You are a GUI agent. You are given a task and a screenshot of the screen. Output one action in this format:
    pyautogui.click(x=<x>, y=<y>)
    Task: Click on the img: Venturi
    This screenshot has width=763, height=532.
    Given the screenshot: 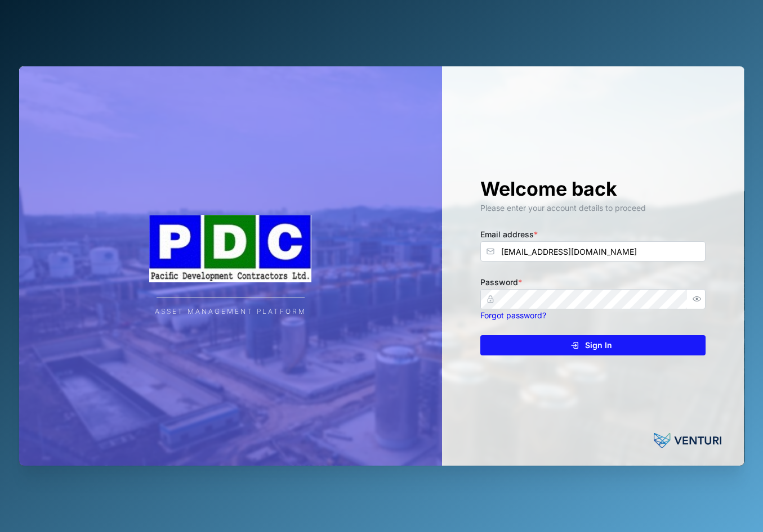 What is the action you would take?
    pyautogui.click(x=688, y=441)
    